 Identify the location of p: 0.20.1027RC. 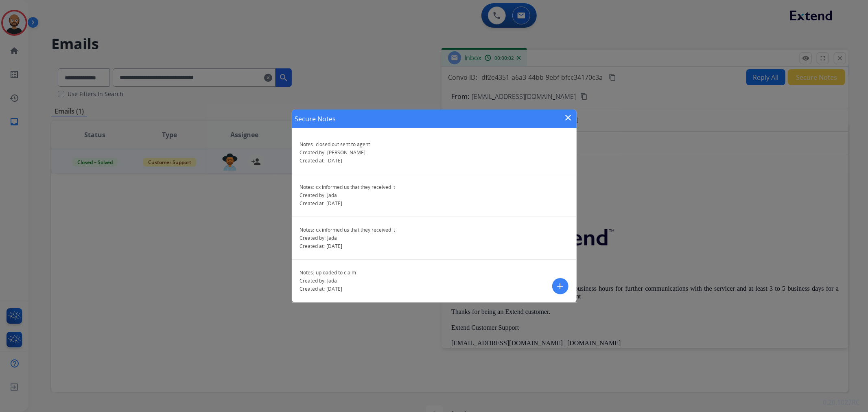
(841, 402).